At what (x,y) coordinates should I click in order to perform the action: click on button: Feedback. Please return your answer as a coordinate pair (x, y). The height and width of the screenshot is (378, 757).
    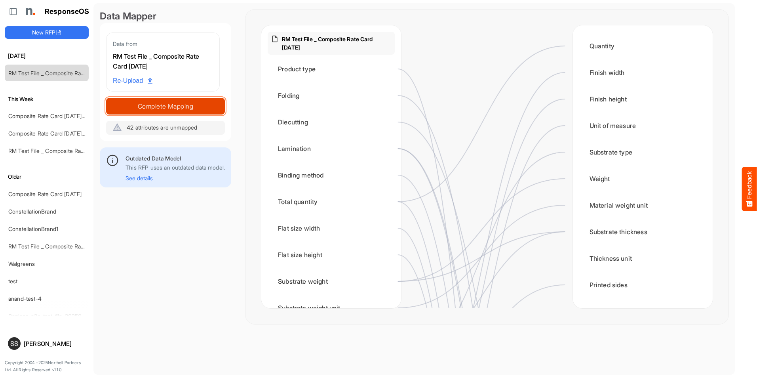
    Looking at the image, I should click on (749, 189).